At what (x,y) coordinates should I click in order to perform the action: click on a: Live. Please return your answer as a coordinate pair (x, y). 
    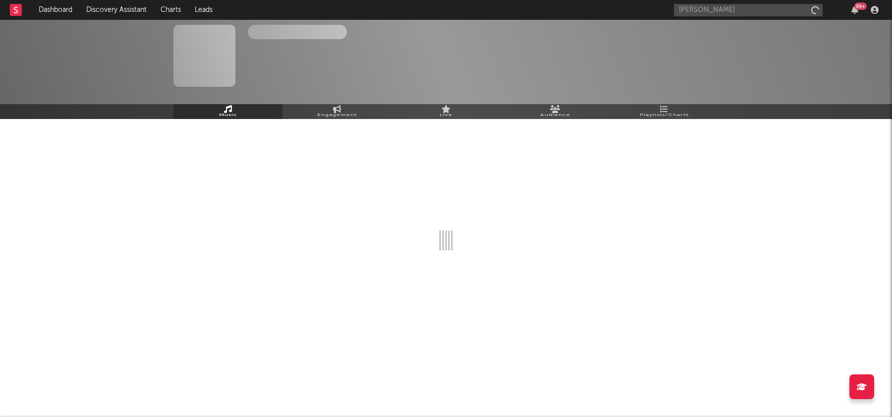
    Looking at the image, I should click on (446, 112).